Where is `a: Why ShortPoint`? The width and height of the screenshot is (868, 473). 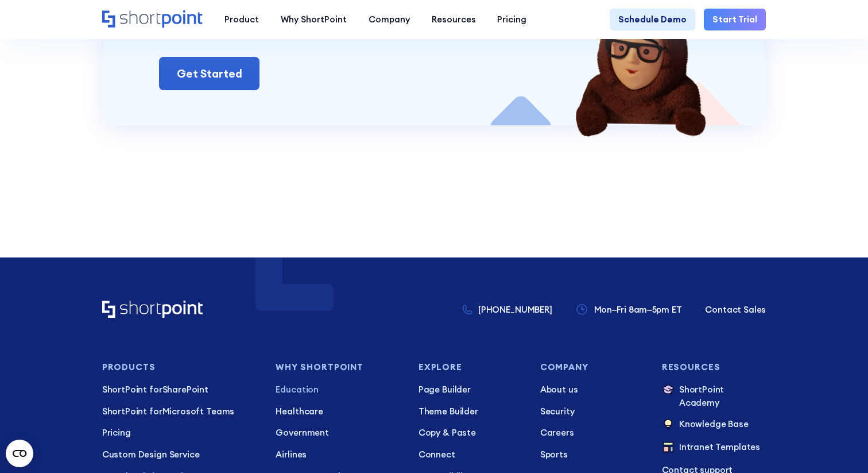
a: Why ShortPoint is located at coordinates (313, 20).